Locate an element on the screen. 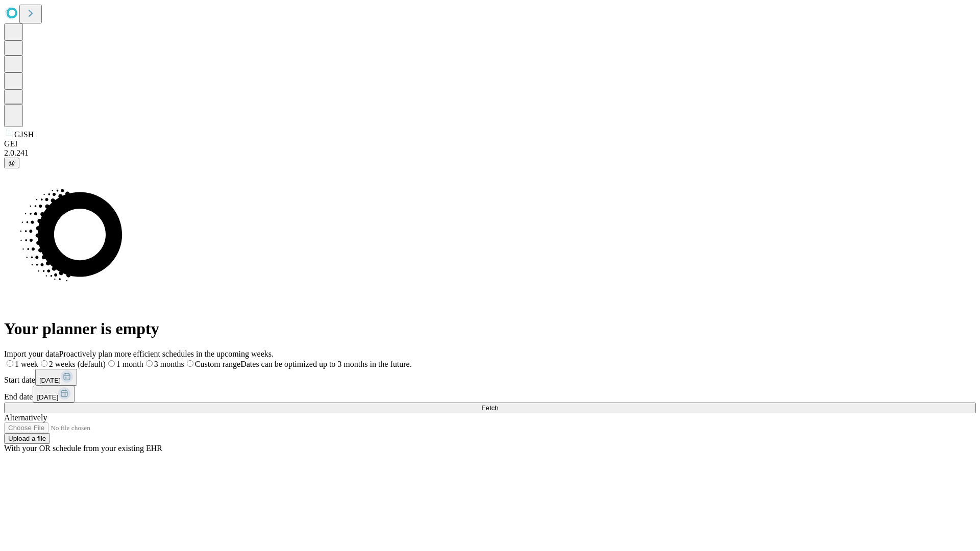 Image resolution: width=980 pixels, height=551 pixels. span: Import your data is located at coordinates (32, 353).